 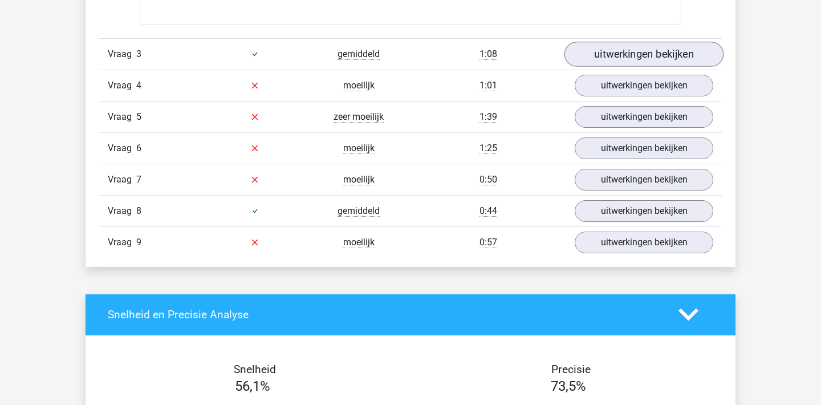 I want to click on span: 8, so click(x=138, y=210).